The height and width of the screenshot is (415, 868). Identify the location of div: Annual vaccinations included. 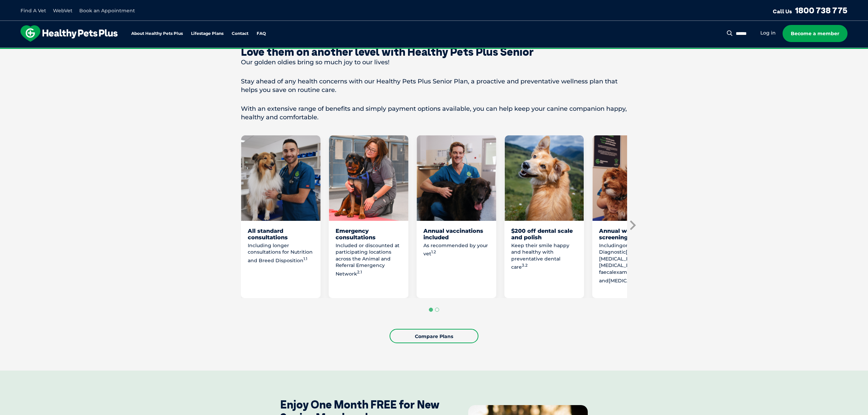
(456, 234).